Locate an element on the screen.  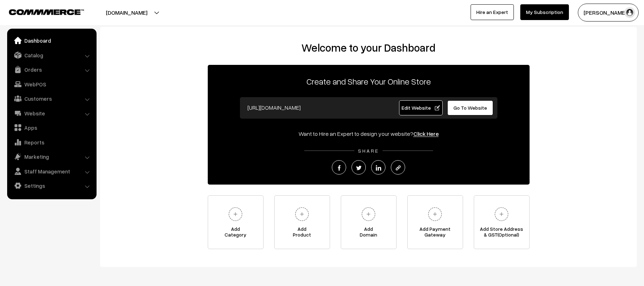
a: Add Store Address& GST(Optional) is located at coordinates (502, 222).